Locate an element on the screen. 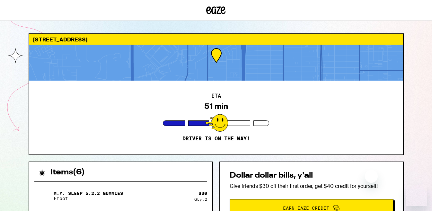 The height and width of the screenshot is (211, 432). span: Earn Eaze Credit is located at coordinates (306, 208).